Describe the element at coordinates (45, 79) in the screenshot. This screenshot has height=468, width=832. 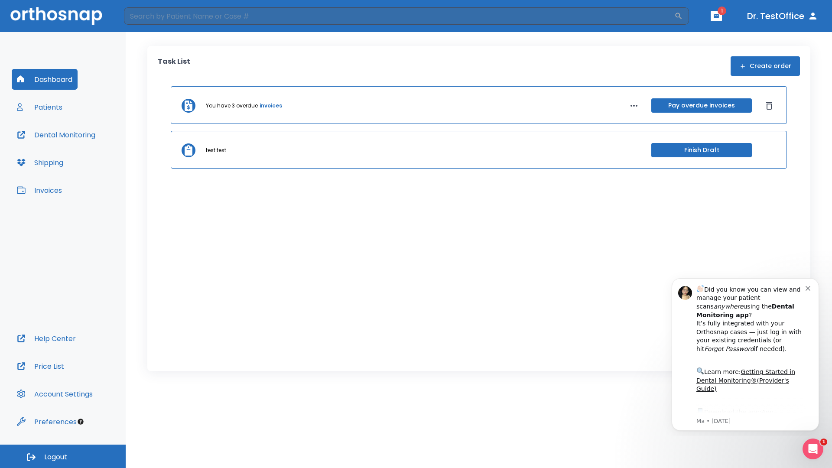
I see `a: Dashboard` at that location.